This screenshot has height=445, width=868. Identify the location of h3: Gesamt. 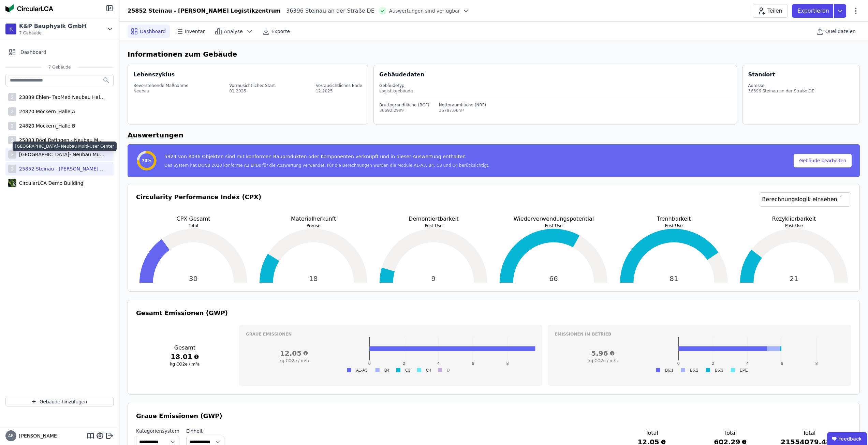
(185, 348).